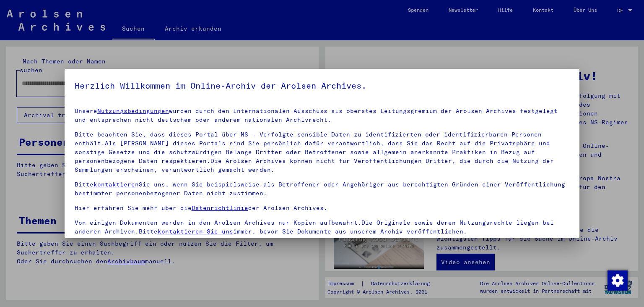  Describe the element at coordinates (116, 184) in the screenshot. I see `a: kontaktieren` at that location.